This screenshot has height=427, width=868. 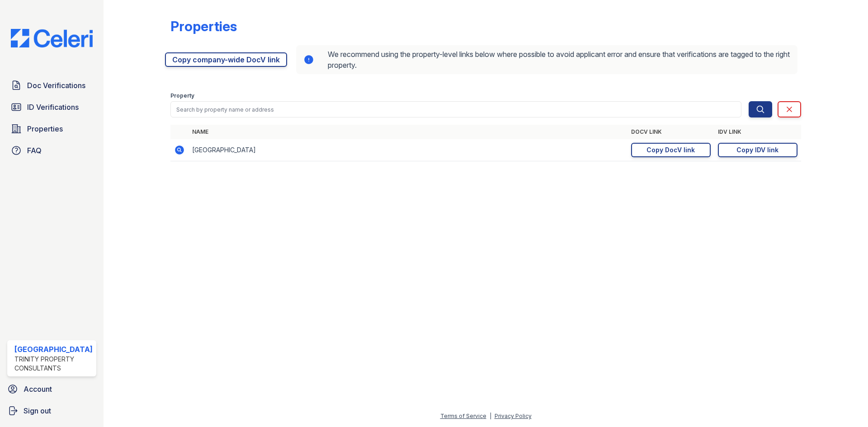 I want to click on a: ID Verifications, so click(x=51, y=107).